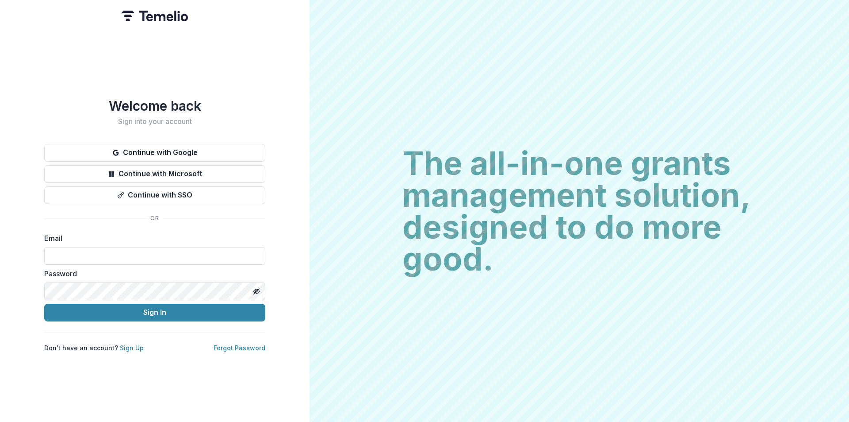  What do you see at coordinates (155, 106) in the screenshot?
I see `h1: Welcome back` at bounding box center [155, 106].